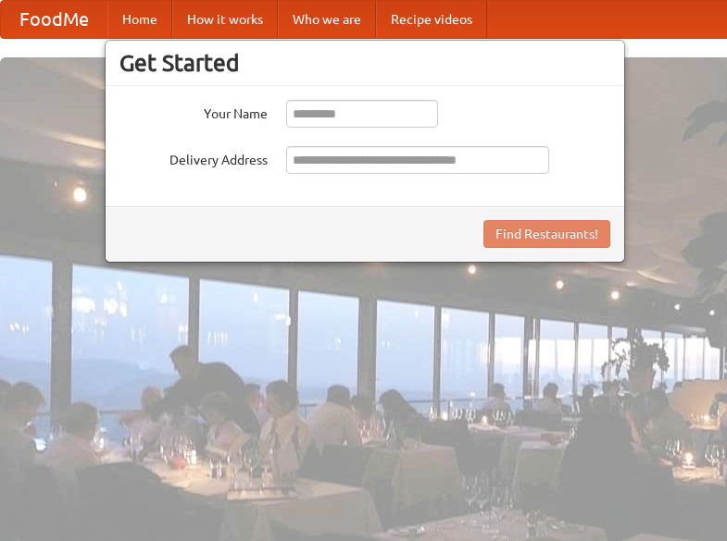  What do you see at coordinates (193, 111) in the screenshot?
I see `label: Your Name` at bounding box center [193, 111].